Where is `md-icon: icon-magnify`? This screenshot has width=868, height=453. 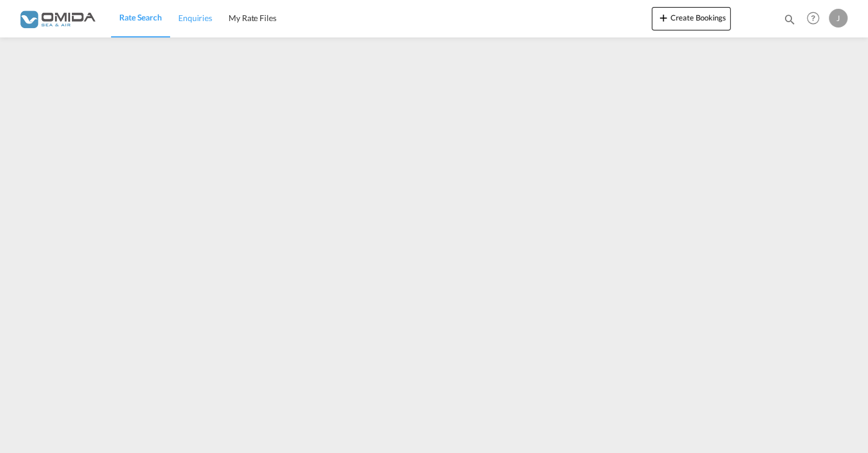 md-icon: icon-magnify is located at coordinates (790, 19).